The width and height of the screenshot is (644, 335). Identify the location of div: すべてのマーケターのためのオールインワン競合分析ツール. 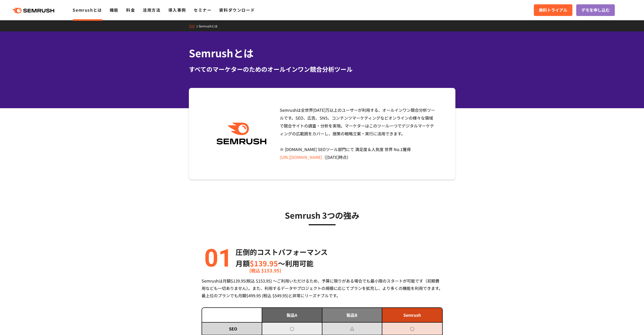
(322, 69).